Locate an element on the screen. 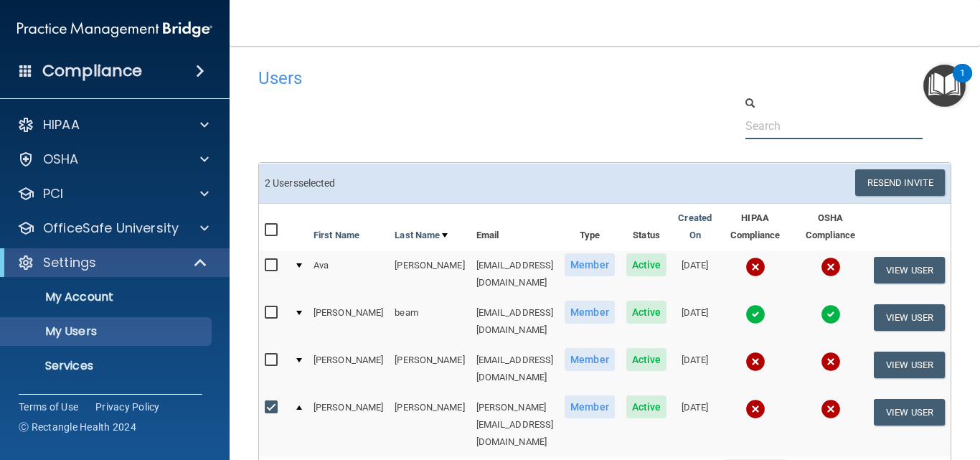  p: OSHA is located at coordinates (61, 159).